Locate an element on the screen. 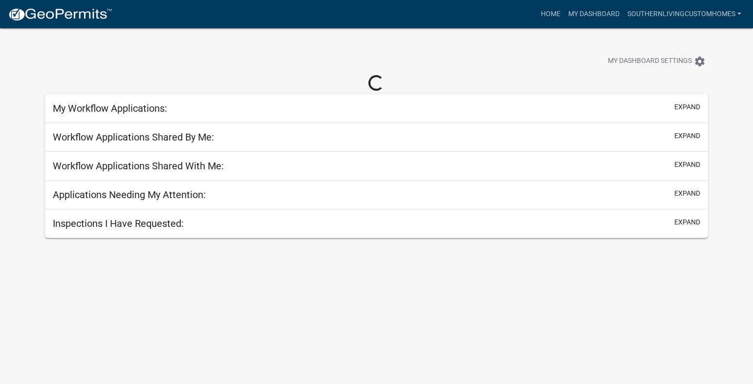  i: settings is located at coordinates (699, 62).